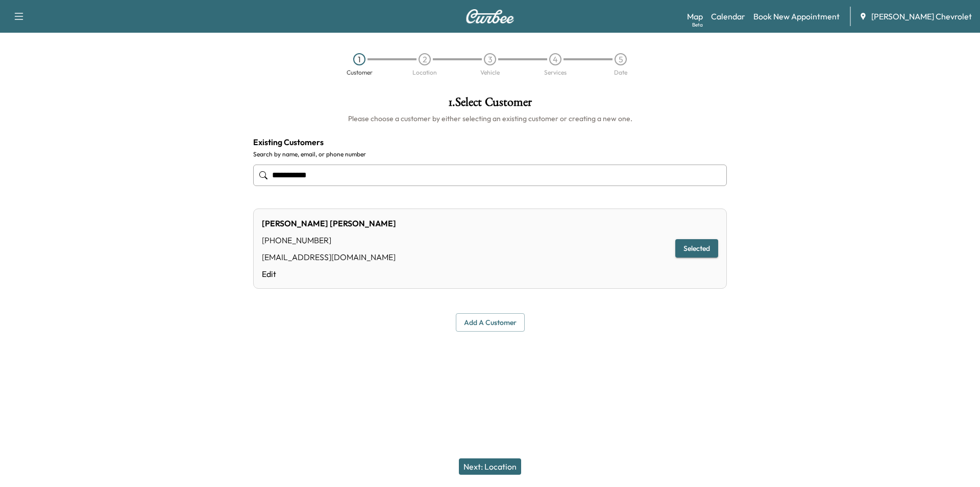  I want to click on a: Calendar, so click(728, 16).